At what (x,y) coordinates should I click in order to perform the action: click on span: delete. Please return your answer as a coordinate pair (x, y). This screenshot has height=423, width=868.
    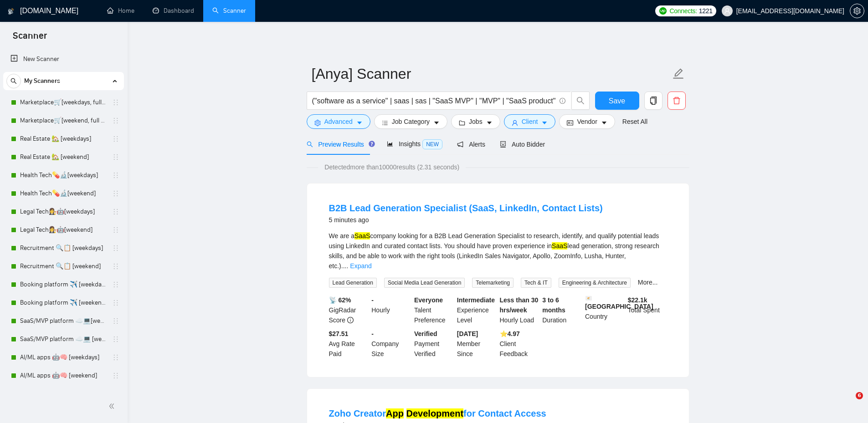
    Looking at the image, I should click on (676, 101).